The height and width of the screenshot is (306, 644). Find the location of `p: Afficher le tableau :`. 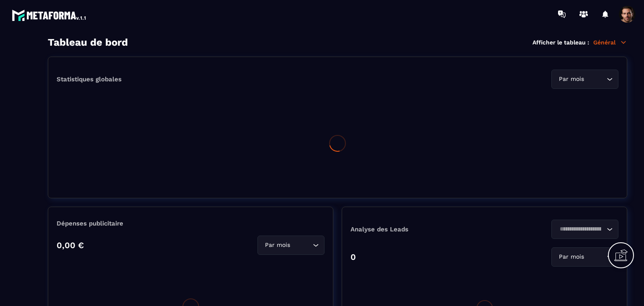

p: Afficher le tableau : is located at coordinates (561, 42).